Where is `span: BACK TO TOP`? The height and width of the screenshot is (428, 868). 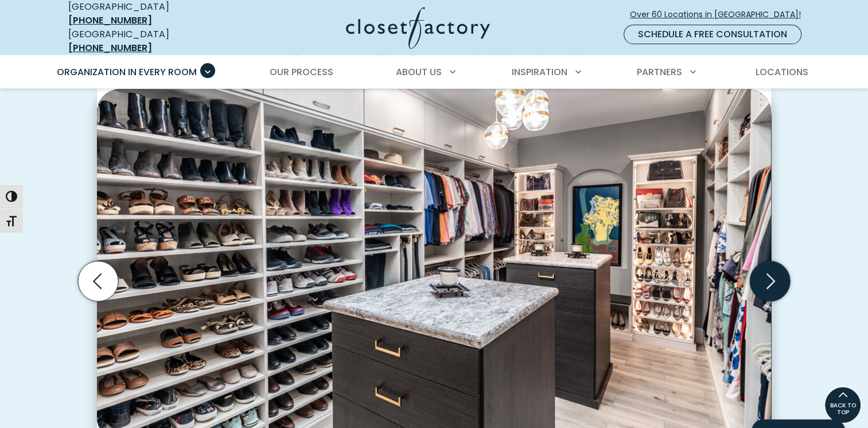
span: BACK TO TOP is located at coordinates (842, 409).